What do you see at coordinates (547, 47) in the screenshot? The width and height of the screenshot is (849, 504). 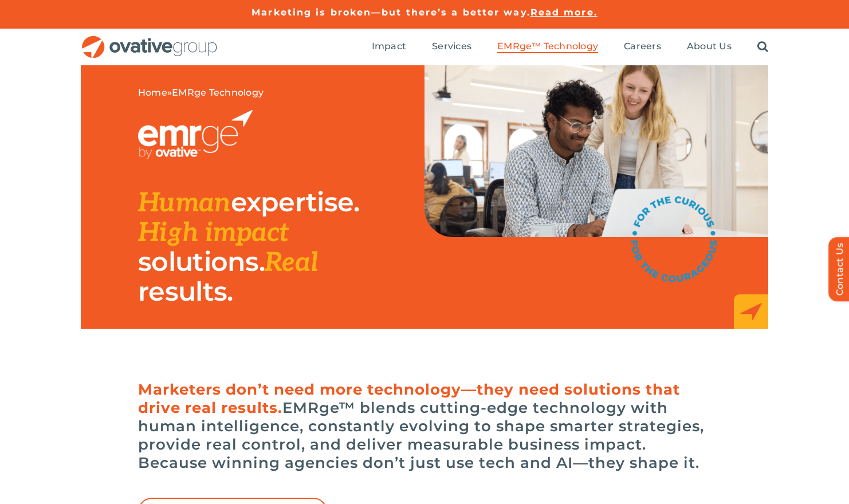 I see `a: EMRge™ Technology` at bounding box center [547, 47].